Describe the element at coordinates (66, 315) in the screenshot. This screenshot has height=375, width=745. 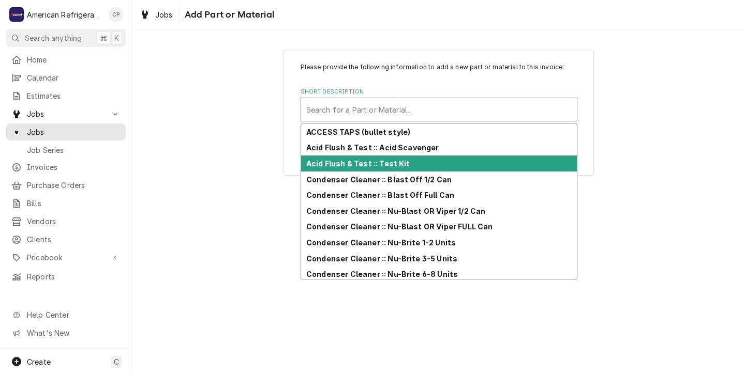
I see `a: Go to Help Center` at that location.